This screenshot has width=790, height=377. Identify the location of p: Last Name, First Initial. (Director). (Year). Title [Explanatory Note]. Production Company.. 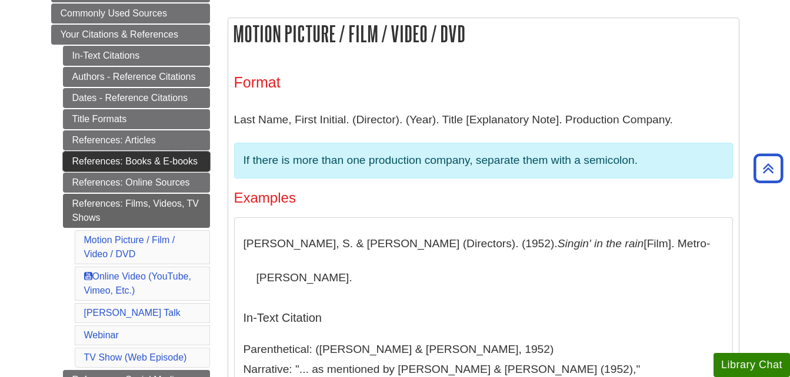
(483, 120).